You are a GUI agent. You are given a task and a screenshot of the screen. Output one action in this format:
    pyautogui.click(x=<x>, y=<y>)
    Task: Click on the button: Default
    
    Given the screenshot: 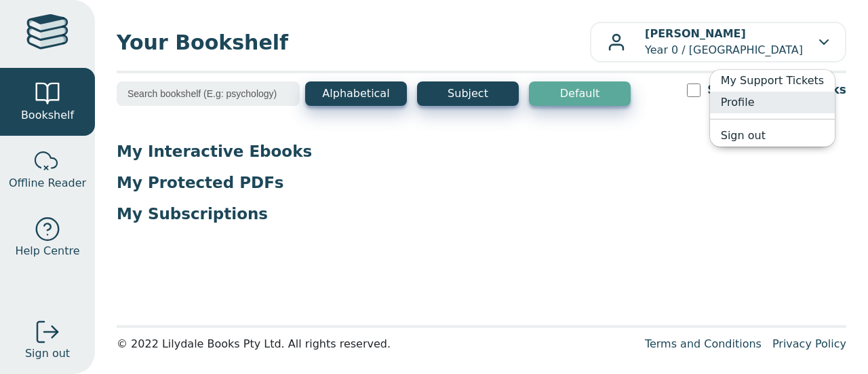 What is the action you would take?
    pyautogui.click(x=580, y=93)
    